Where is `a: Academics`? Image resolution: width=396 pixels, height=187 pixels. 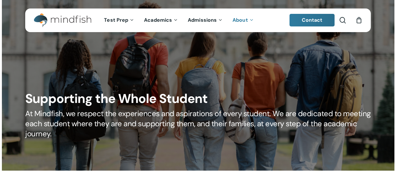
a: Academics is located at coordinates (161, 20).